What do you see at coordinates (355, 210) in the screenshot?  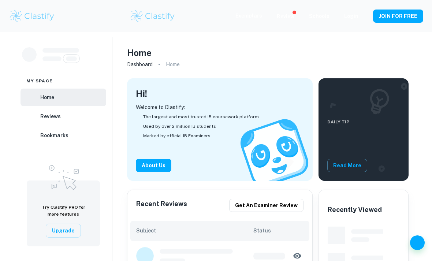 I see `h6: Recently Viewed` at bounding box center [355, 210].